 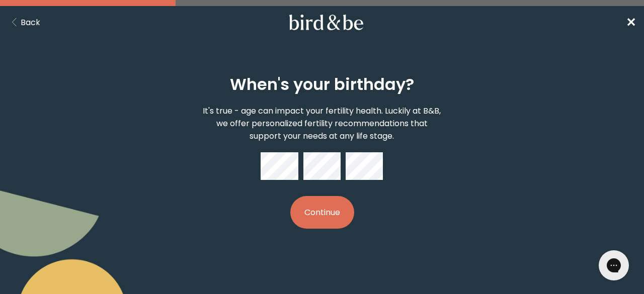 What do you see at coordinates (24, 22) in the screenshot?
I see `button: Back Button` at bounding box center [24, 22].